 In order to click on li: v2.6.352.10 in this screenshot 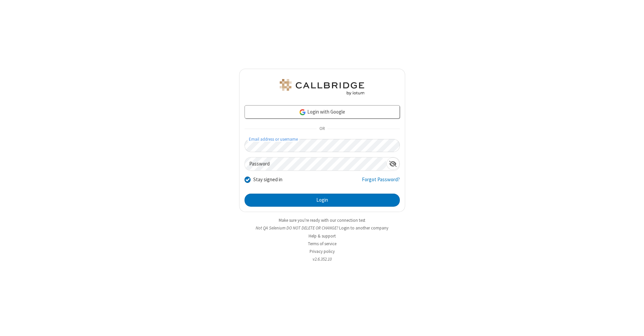, I will do `click(322, 259)`.